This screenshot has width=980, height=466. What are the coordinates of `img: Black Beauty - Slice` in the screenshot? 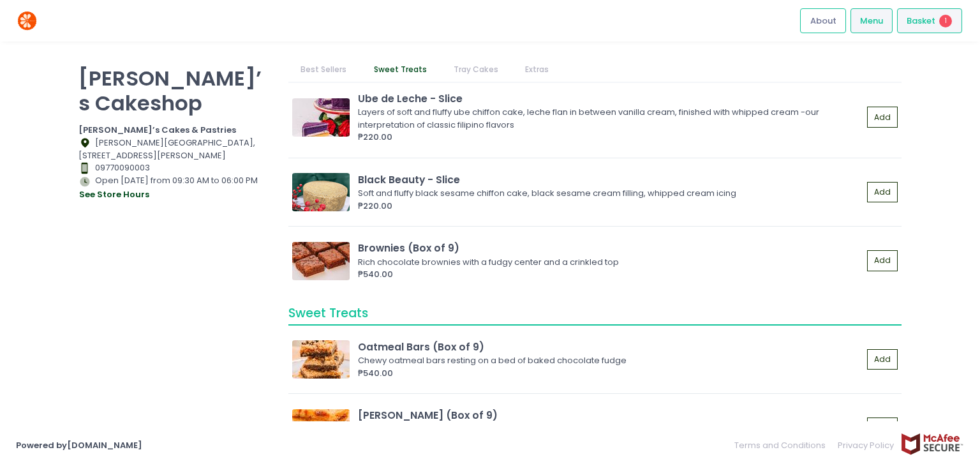 It's located at (321, 193).